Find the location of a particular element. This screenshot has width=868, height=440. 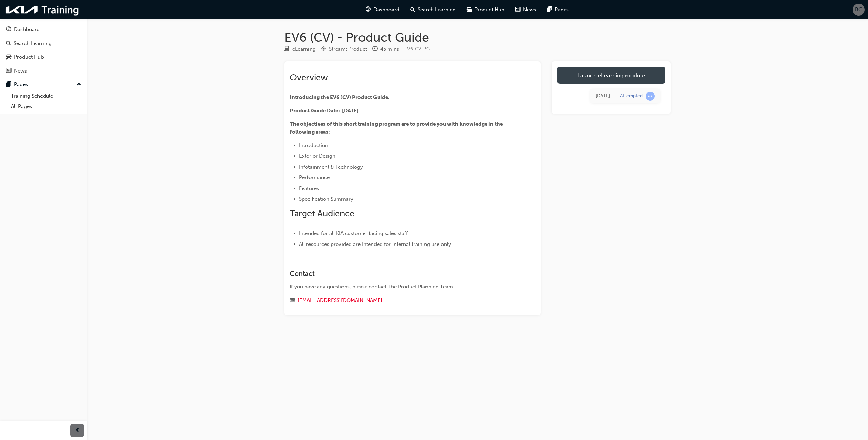

a: search-iconSearch Learning is located at coordinates (433, 9).